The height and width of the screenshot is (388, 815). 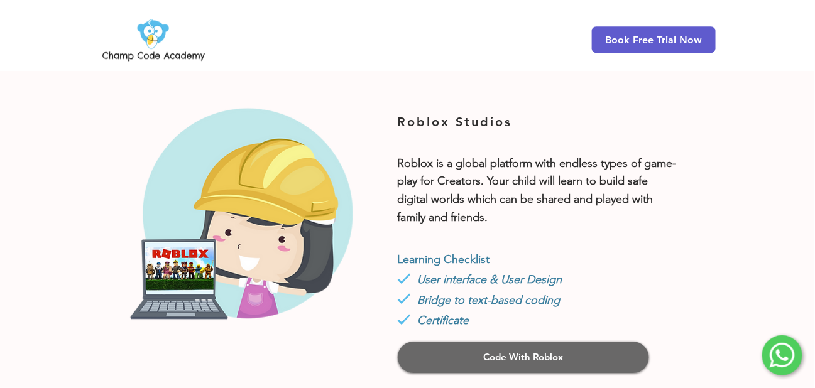 What do you see at coordinates (654, 40) in the screenshot?
I see `span: Book Free Trial Now` at bounding box center [654, 40].